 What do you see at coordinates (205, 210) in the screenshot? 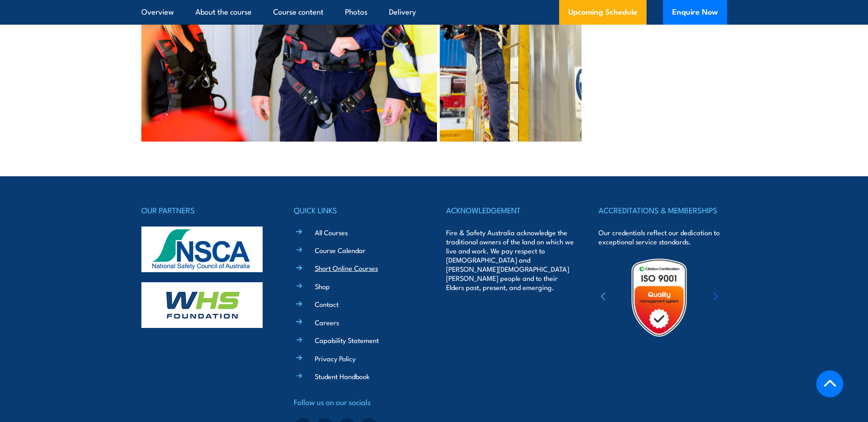
I see `h4: OUR PARTNERS` at bounding box center [205, 210].